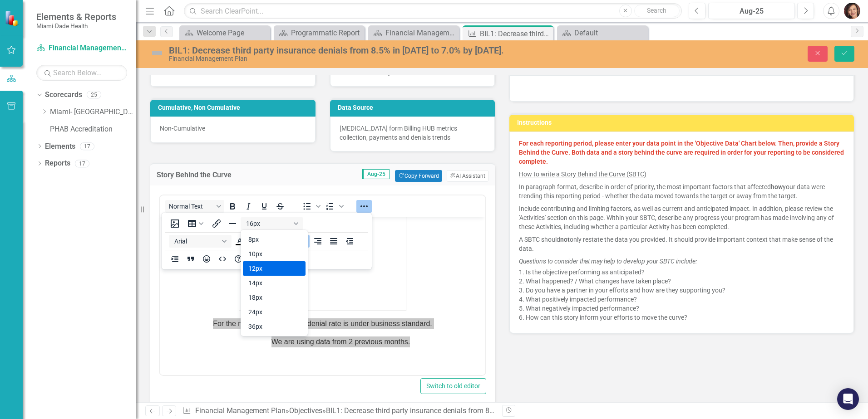  I want to click on a: Welcome Page, so click(225, 33).